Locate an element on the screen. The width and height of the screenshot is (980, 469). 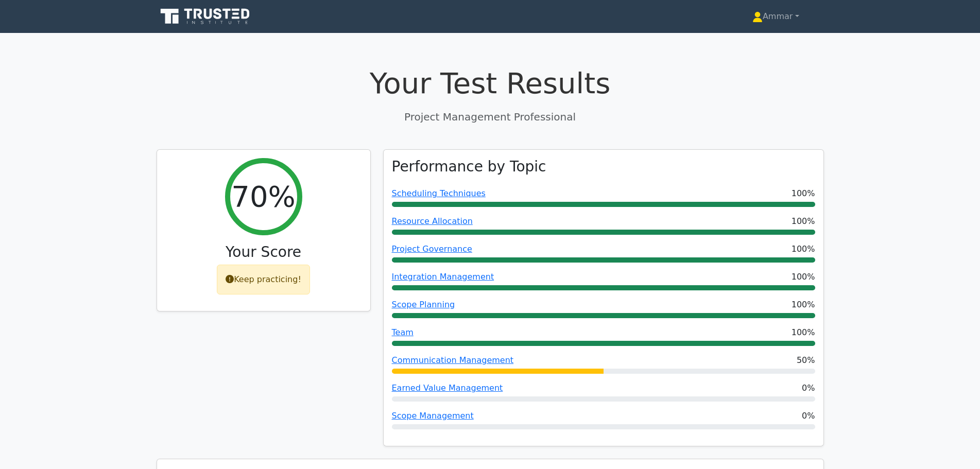
a: Scheduling Techniques is located at coordinates (439, 193).